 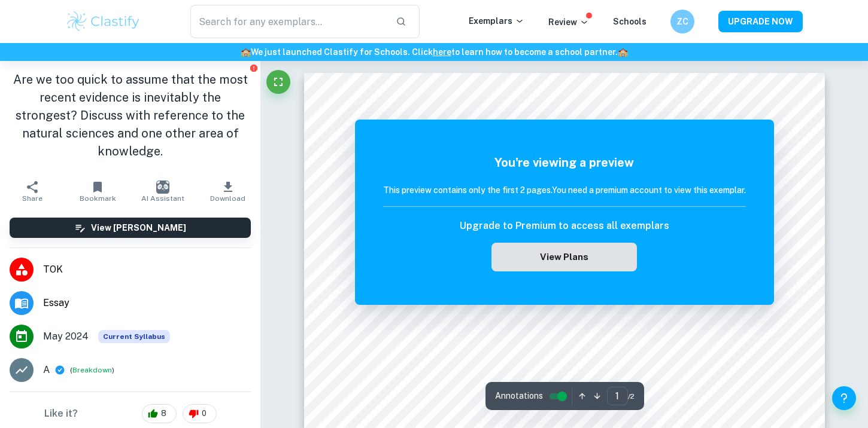 I want to click on button: ZC, so click(x=682, y=22).